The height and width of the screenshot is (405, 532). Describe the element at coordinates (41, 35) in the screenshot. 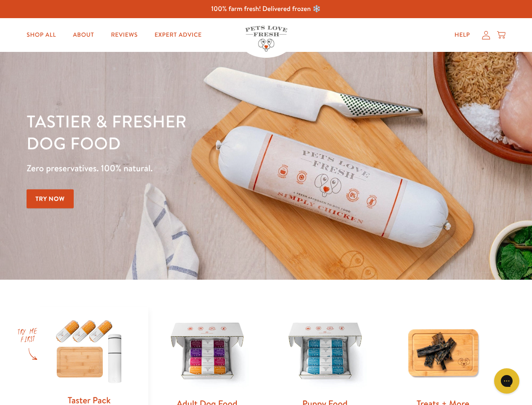

I see `a: Shop All` at that location.